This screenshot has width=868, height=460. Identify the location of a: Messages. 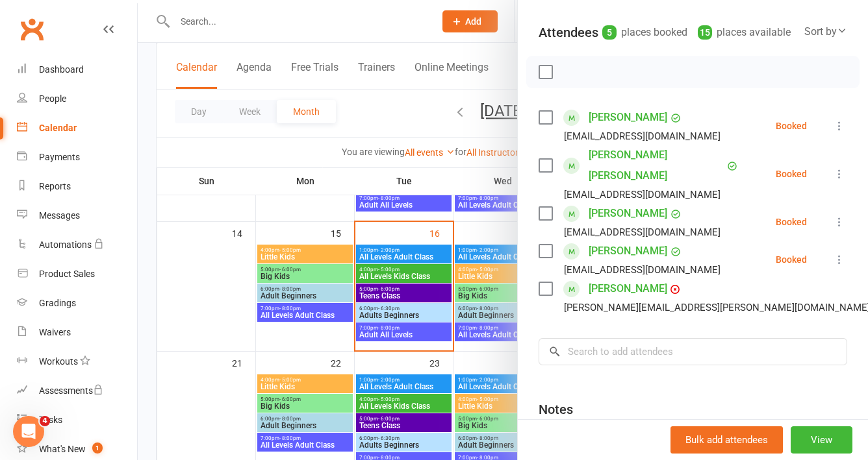
(77, 215).